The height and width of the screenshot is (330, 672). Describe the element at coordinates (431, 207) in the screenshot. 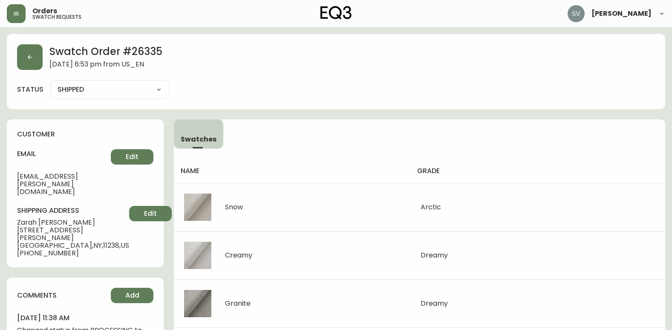

I see `span: Arctic` at that location.